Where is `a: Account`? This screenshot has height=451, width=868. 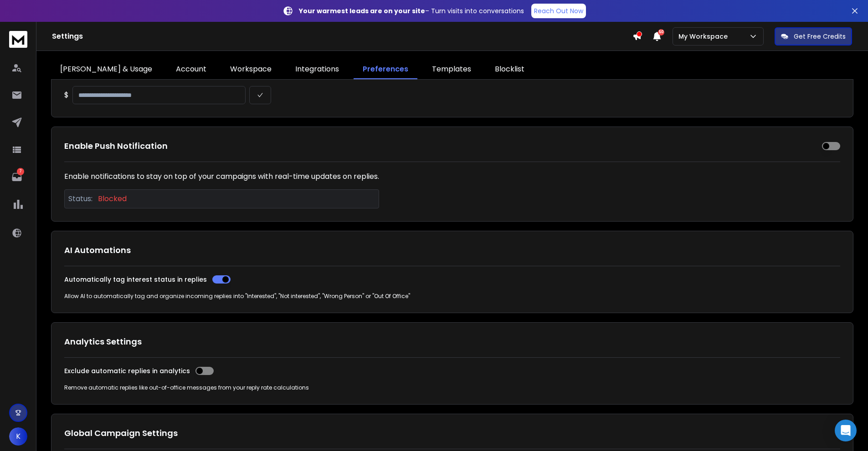 a: Account is located at coordinates (191, 70).